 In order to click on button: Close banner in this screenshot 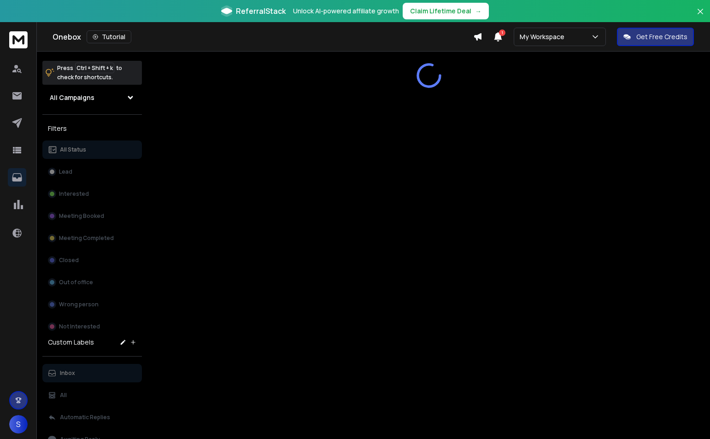, I will do `click(700, 17)`.